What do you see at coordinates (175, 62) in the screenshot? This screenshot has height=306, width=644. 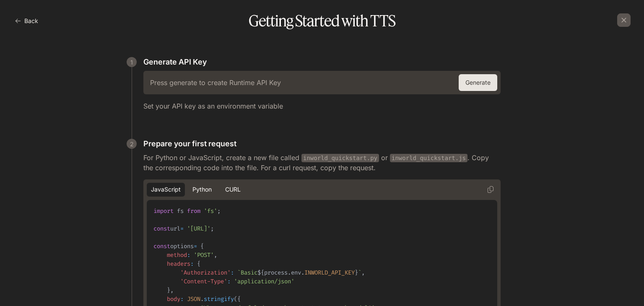 I see `p: Generate API Key` at bounding box center [175, 62].